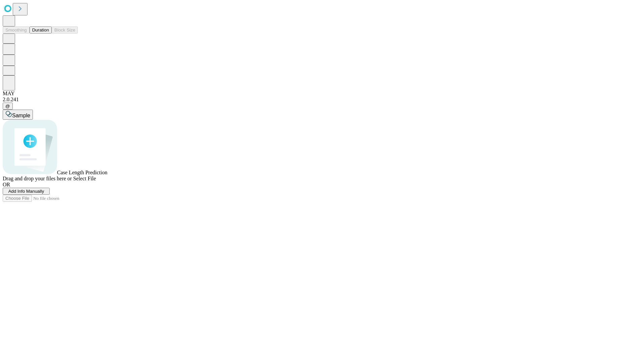 The image size is (644, 362). Describe the element at coordinates (322, 99) in the screenshot. I see `div: 2.0.241` at that location.